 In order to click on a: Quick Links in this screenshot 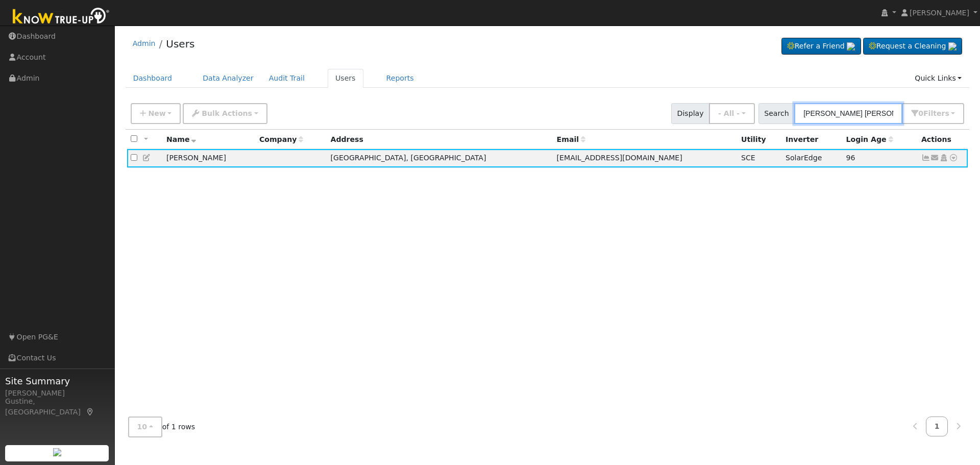, I will do `click(938, 78)`.